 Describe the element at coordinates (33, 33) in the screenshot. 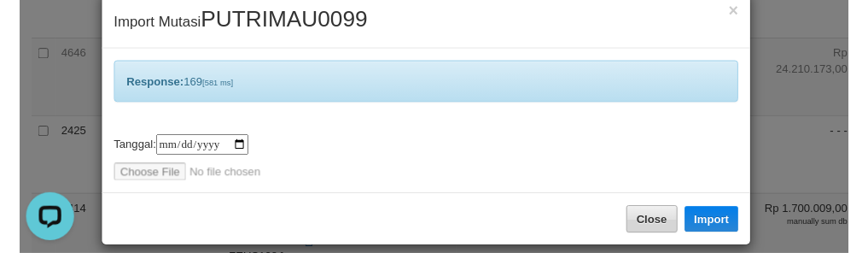

I see `button: Open LiveChat chat widget` at that location.